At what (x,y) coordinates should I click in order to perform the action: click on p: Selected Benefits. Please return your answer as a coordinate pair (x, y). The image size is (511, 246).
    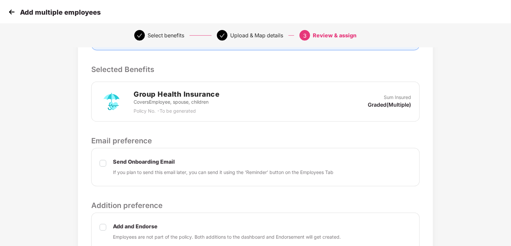
    Looking at the image, I should click on (255, 69).